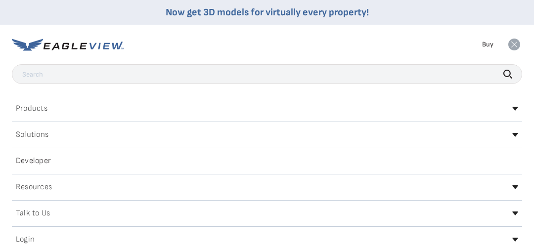 This screenshot has height=250, width=534. Describe the element at coordinates (33, 161) in the screenshot. I see `h2: Developer` at that location.